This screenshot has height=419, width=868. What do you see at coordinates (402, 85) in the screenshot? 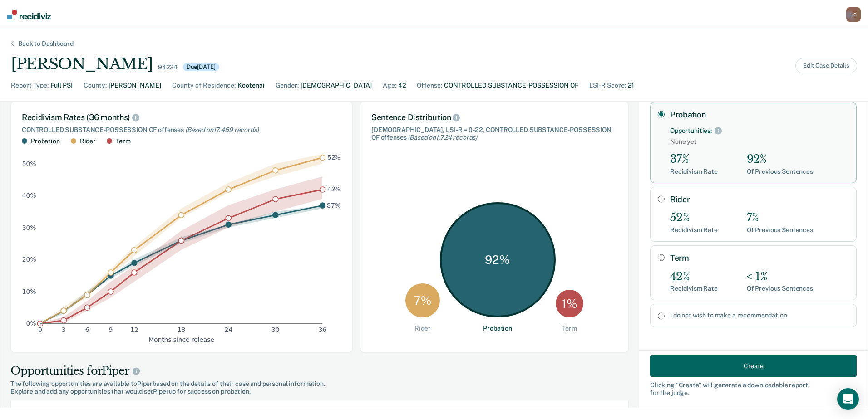
I see `div: 42` at bounding box center [402, 85].